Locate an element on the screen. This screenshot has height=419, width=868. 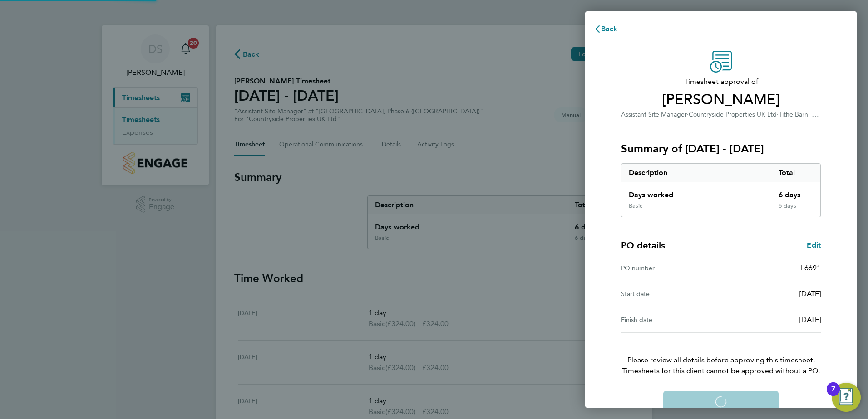
div: Summary of 22 - 28 Sep 2025 is located at coordinates (721, 190).